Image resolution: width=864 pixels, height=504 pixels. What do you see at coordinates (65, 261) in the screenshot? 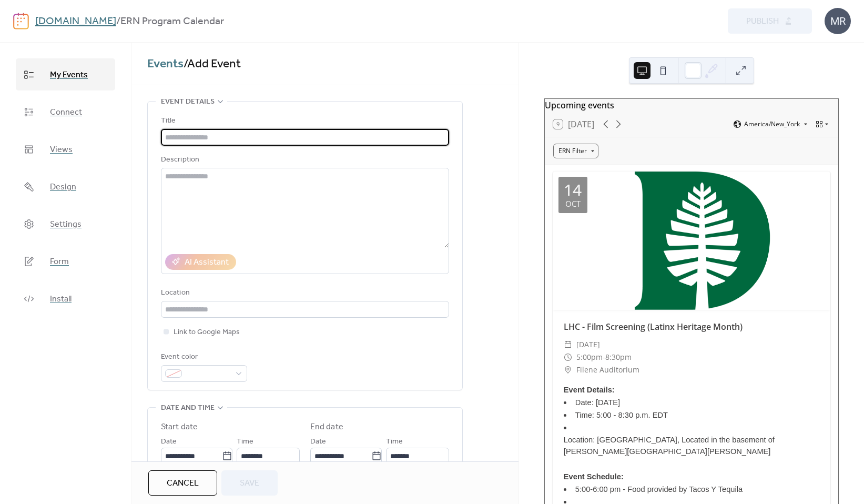
I see `a: Form` at bounding box center [65, 261].